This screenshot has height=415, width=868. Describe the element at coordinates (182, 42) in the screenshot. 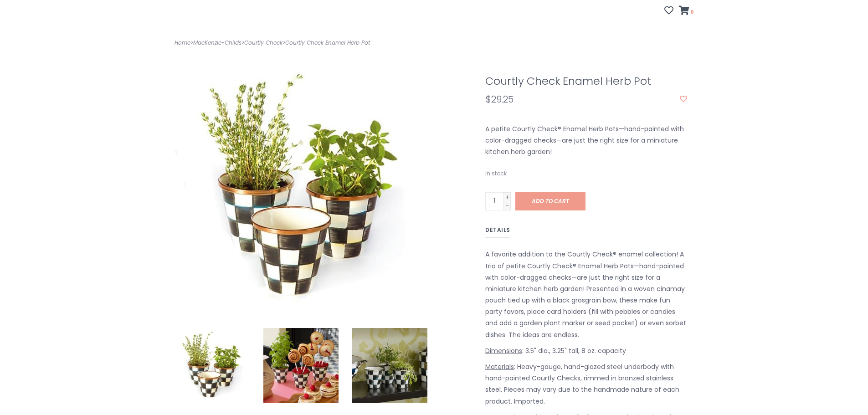

I see `a: Home` at that location.